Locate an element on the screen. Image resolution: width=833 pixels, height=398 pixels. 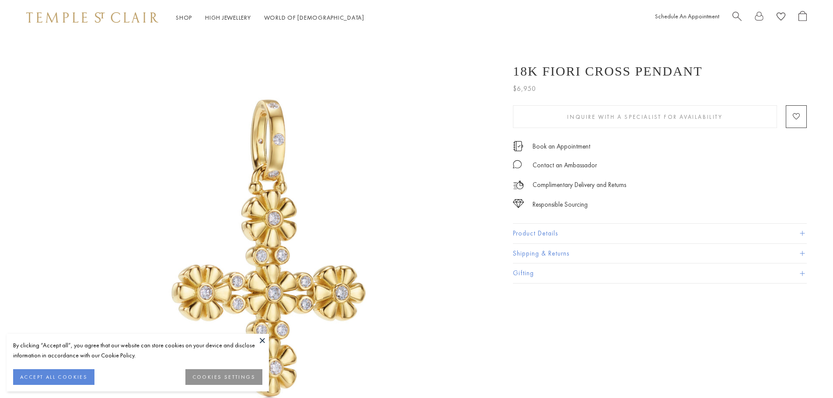
h1: 18K Fiori Cross Pendant is located at coordinates (608, 71).